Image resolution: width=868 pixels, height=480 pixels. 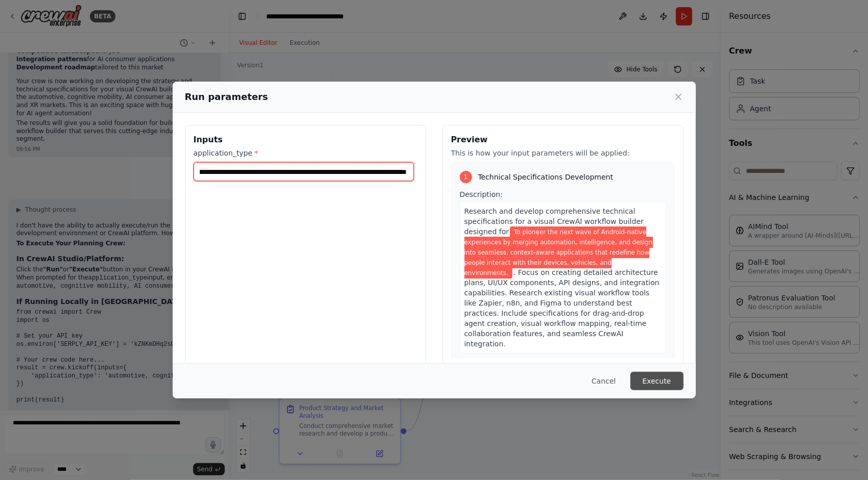 I want to click on button: Execute, so click(x=657, y=381).